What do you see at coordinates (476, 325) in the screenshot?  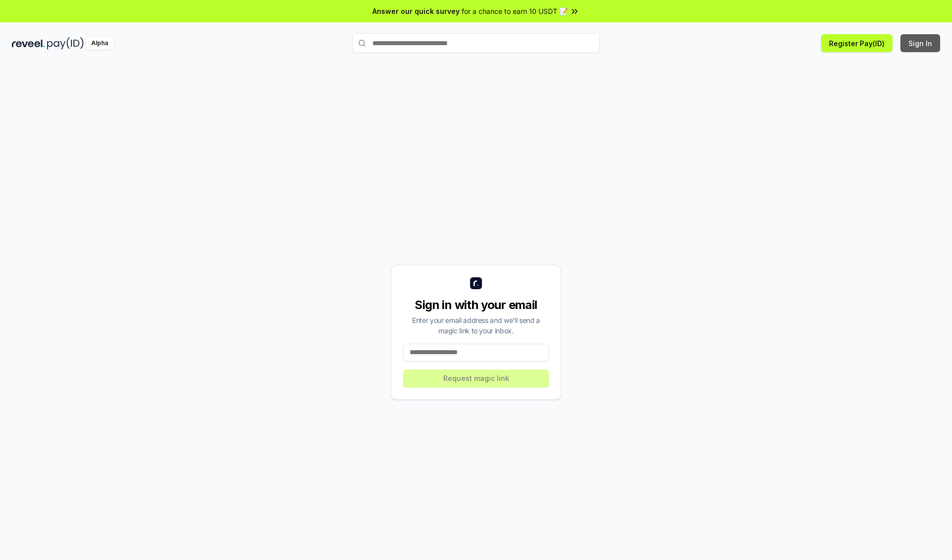 I see `div: Enter your email address and we’ll send a magic link to your inbox.` at bounding box center [476, 325].